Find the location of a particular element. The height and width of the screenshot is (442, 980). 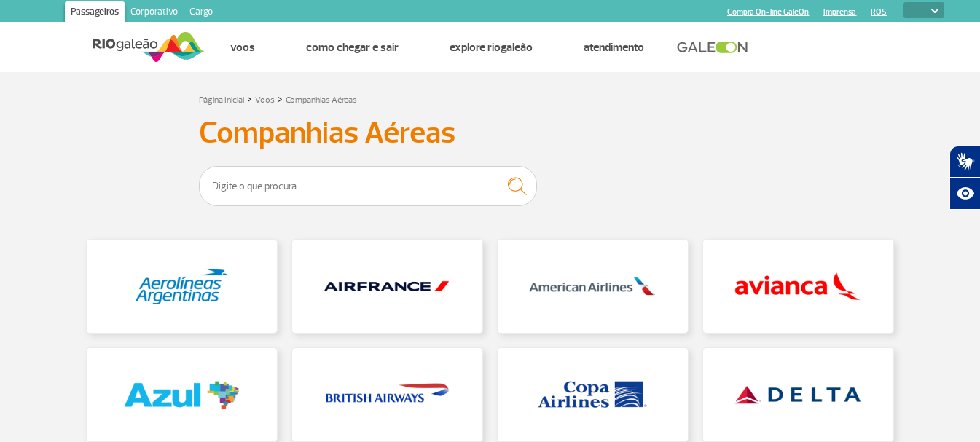

a: Corporativo is located at coordinates (154, 13).